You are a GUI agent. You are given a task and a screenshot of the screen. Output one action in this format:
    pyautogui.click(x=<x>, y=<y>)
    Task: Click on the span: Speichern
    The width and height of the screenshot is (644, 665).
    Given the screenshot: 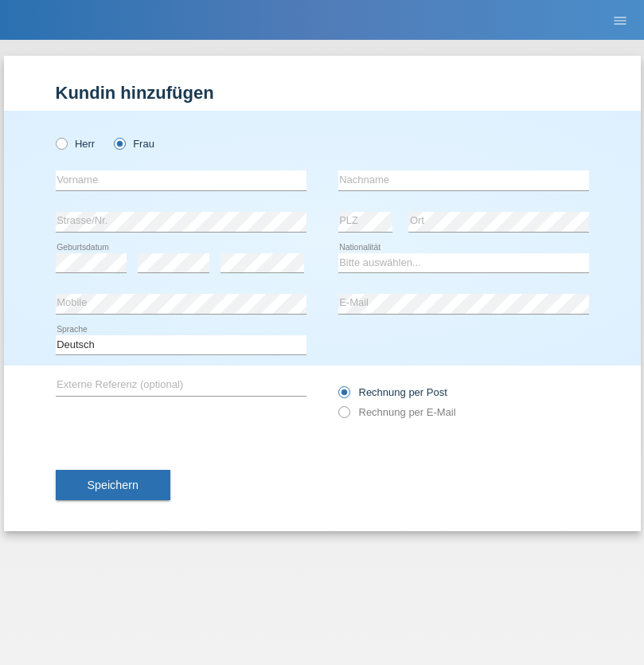 What is the action you would take?
    pyautogui.click(x=113, y=485)
    